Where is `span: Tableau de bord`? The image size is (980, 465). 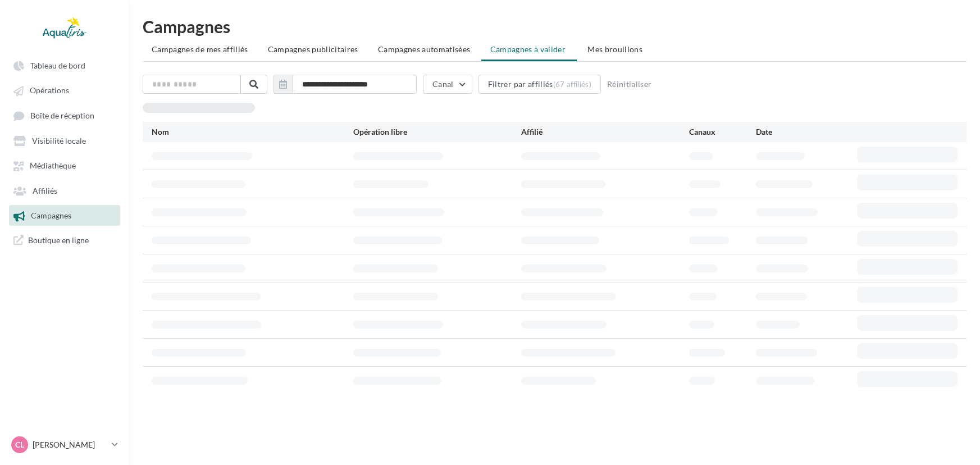
span: Tableau de bord is located at coordinates (58, 66).